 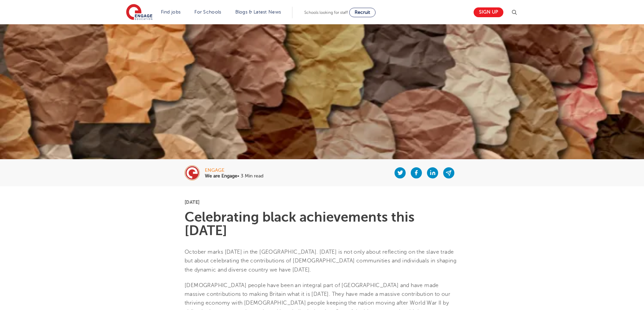 I want to click on p: • 3 Min read, so click(x=234, y=176).